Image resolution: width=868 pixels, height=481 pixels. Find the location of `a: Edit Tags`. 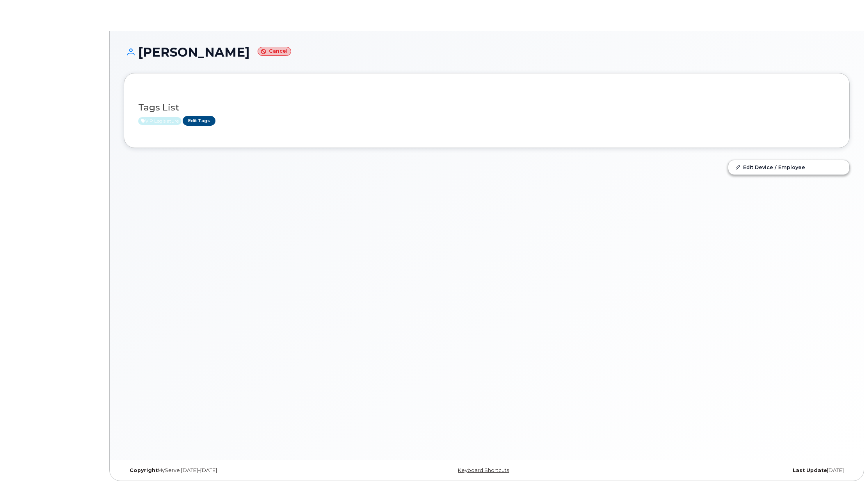

a: Edit Tags is located at coordinates (199, 120).